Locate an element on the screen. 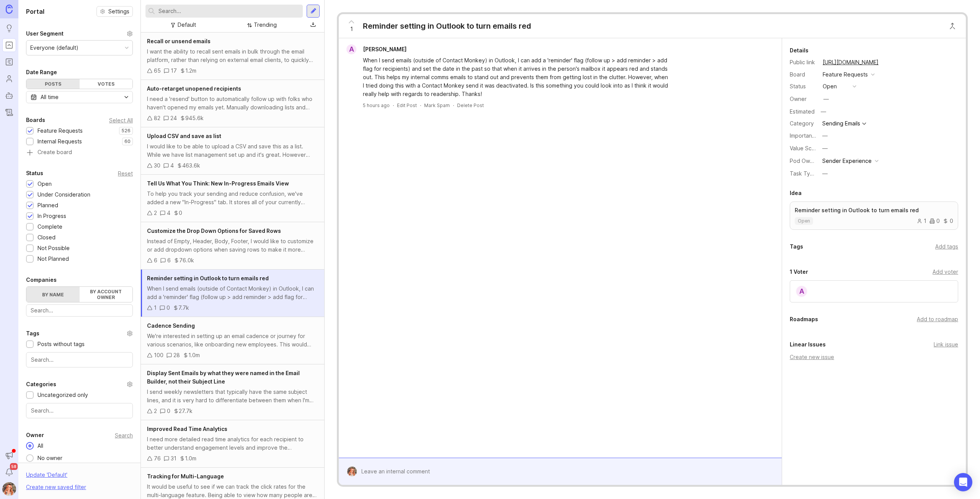 This screenshot has height=499, width=980. svg: toggle icon is located at coordinates (127, 97).